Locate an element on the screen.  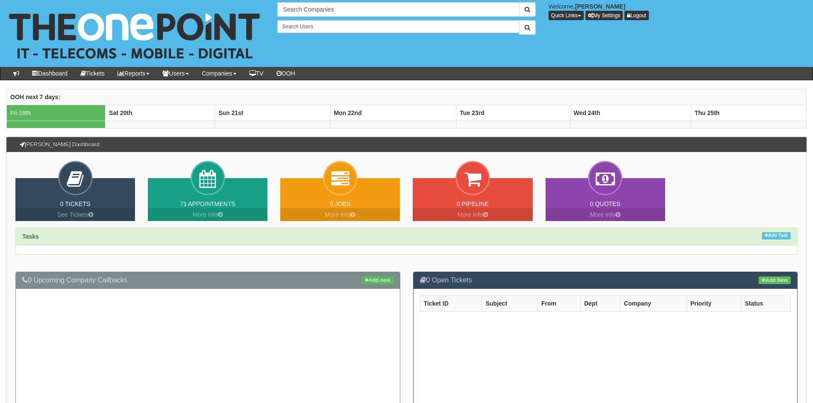
th: Mon 22nd is located at coordinates (393, 112).